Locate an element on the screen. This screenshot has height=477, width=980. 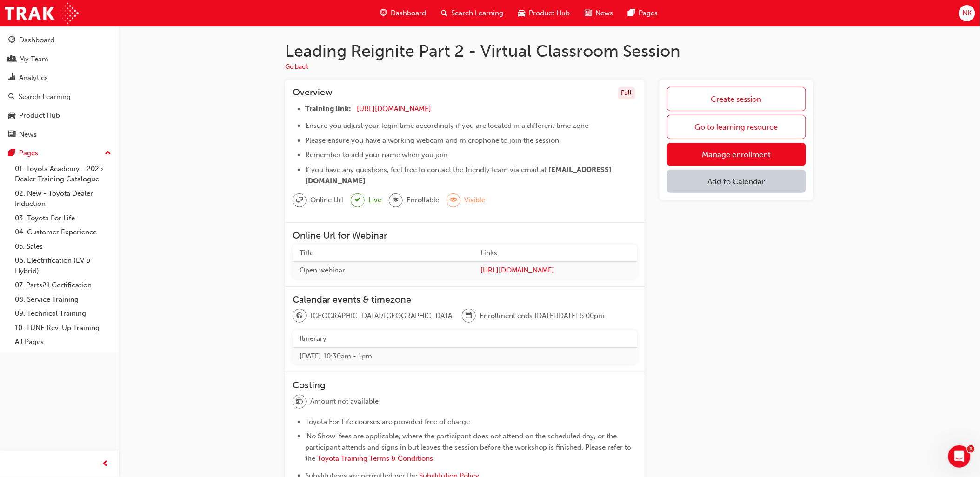
span: graduationCap-icon is located at coordinates (396, 200).